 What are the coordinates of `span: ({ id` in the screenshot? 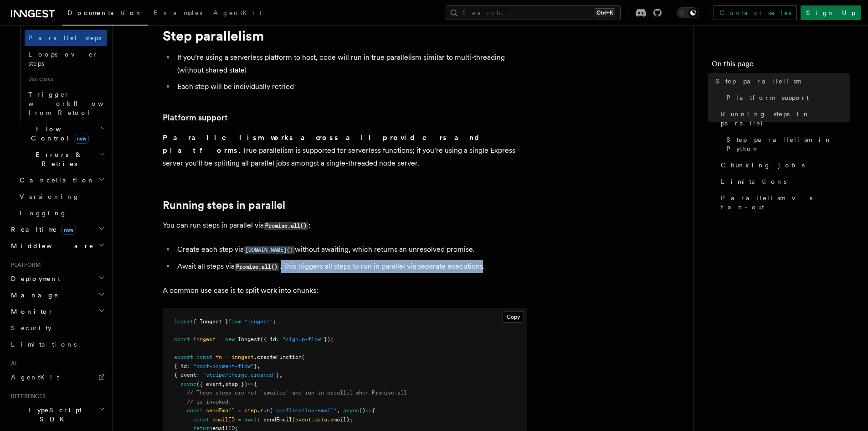 It's located at (268, 339).